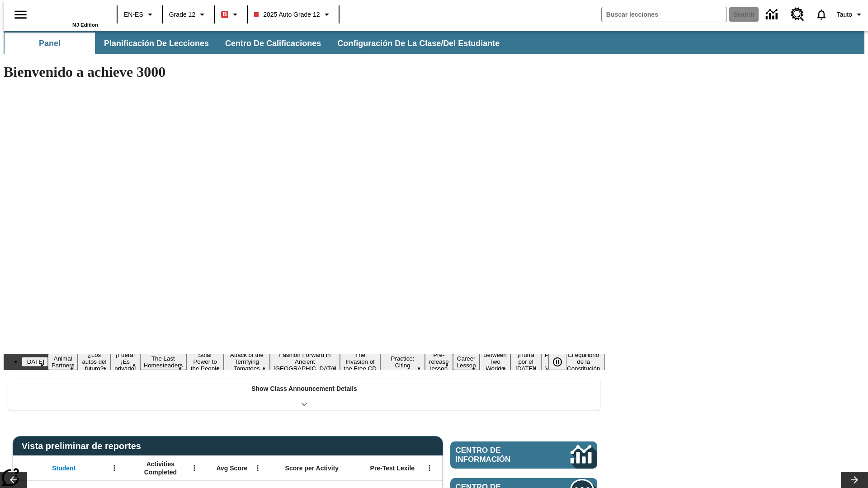 Image resolution: width=868 pixels, height=488 pixels. I want to click on a: Centro de recursos, Se abrirá en una pestaña nueva., so click(797, 15).